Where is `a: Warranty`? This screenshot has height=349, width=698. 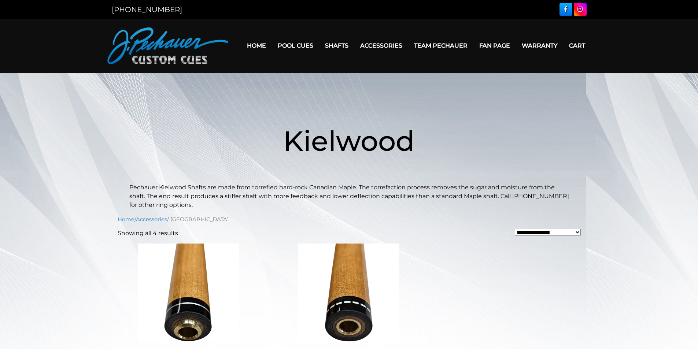 a: Warranty is located at coordinates (539, 45).